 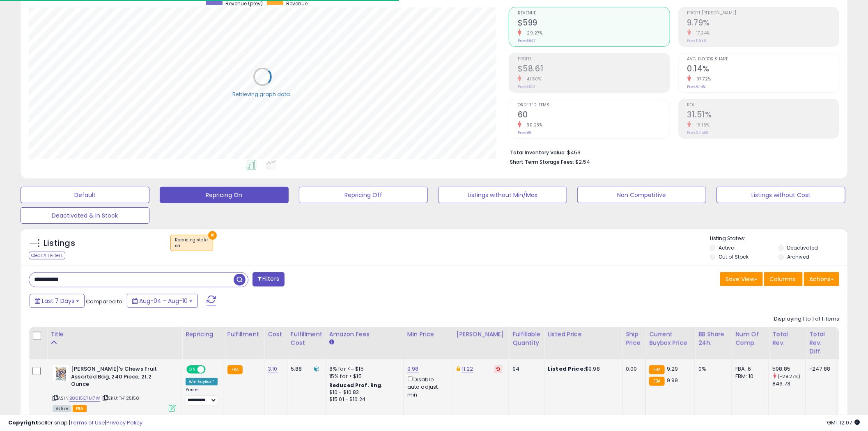 I want to click on small: -29.27%, so click(x=532, y=33).